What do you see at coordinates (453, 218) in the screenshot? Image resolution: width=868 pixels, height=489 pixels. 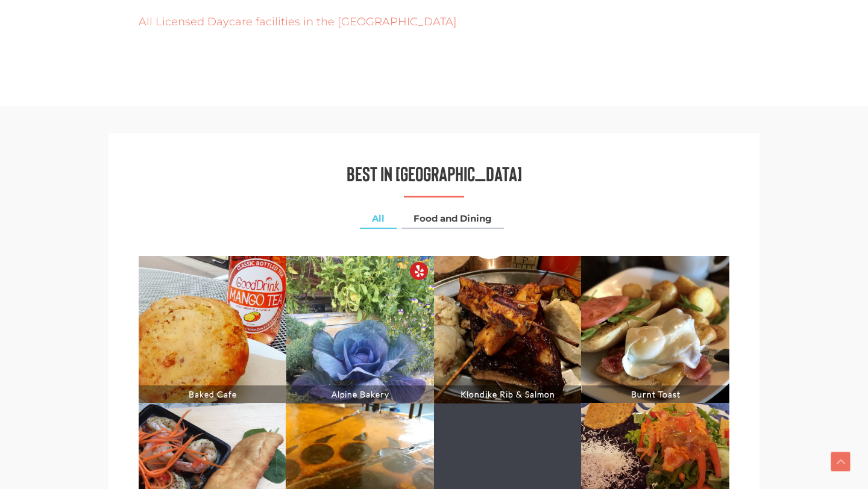 I see `span: Food and Dining` at bounding box center [453, 218].